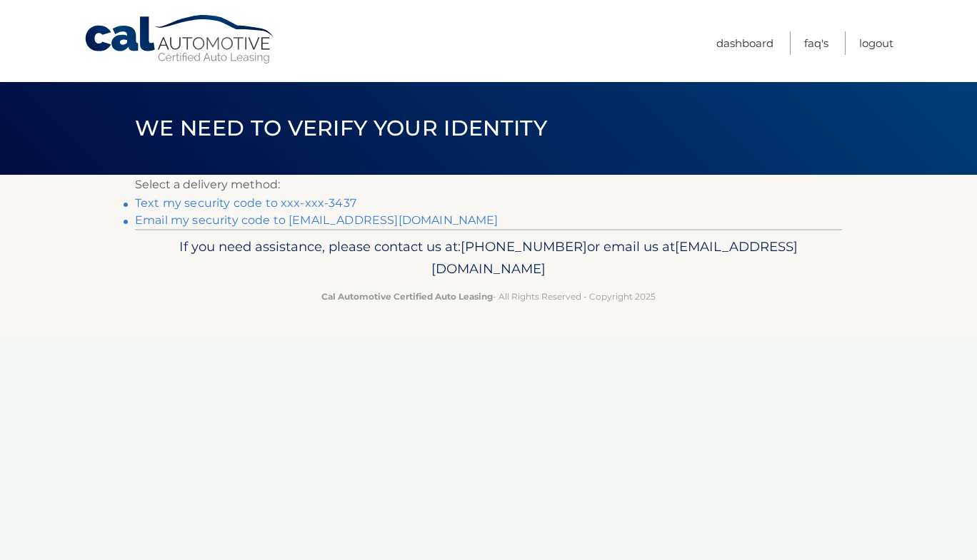 This screenshot has height=560, width=977. What do you see at coordinates (876, 43) in the screenshot?
I see `a: Logout` at bounding box center [876, 43].